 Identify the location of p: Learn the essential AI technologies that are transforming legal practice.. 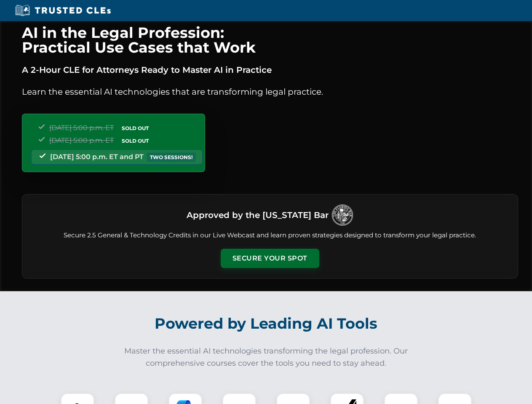
(270, 92).